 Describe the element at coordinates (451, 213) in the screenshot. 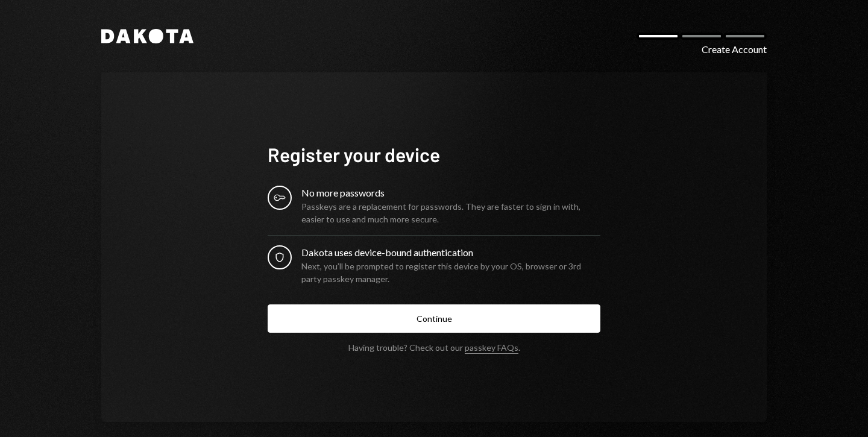

I see `div: Passkeys are a replacement for passwords. They are faster to sign in with, easier to use and much...` at that location.